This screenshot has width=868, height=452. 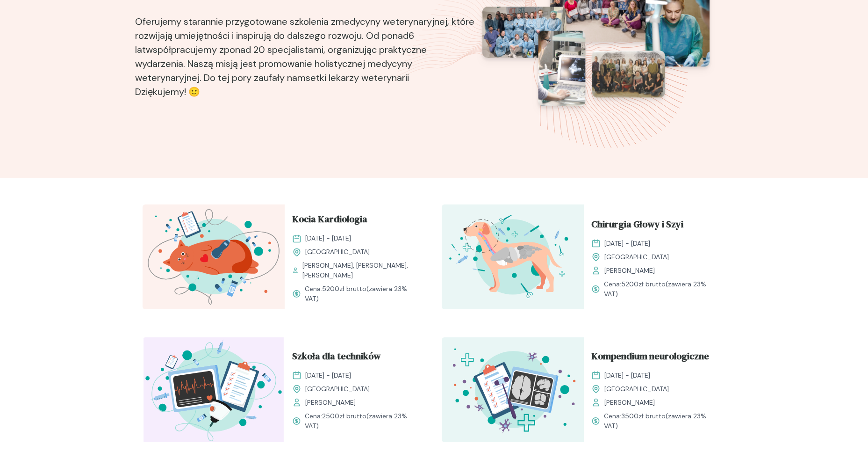 I want to click on b: setki lekarzy weterynarii, so click(x=357, y=78).